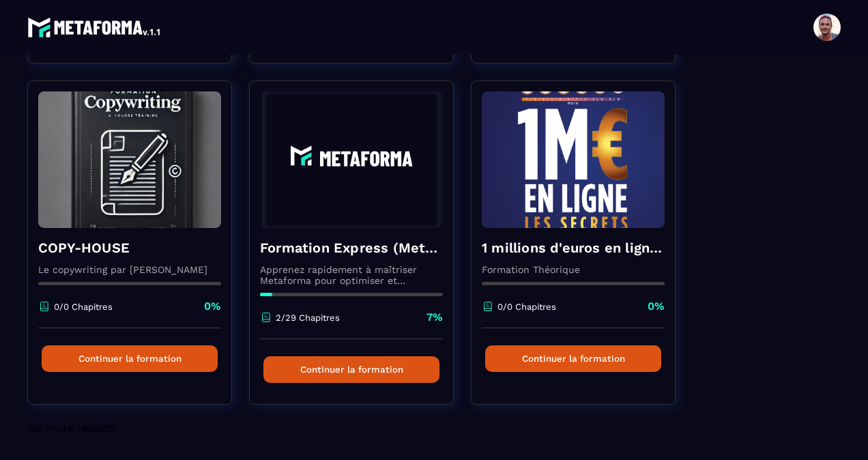  What do you see at coordinates (351, 248) in the screenshot?
I see `h4: Formation Express (Metaforma)` at bounding box center [351, 248].